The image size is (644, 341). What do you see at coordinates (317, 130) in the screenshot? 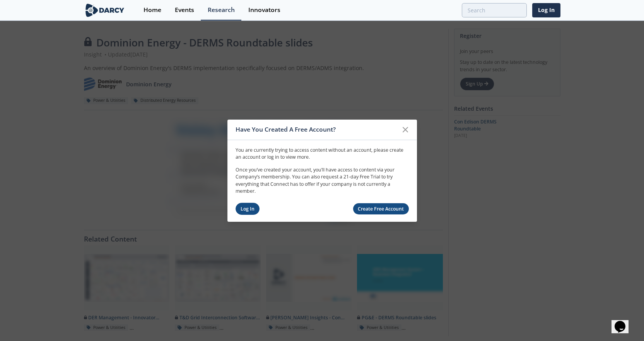
I see `div: Have You Created A Free Account?` at bounding box center [317, 130].